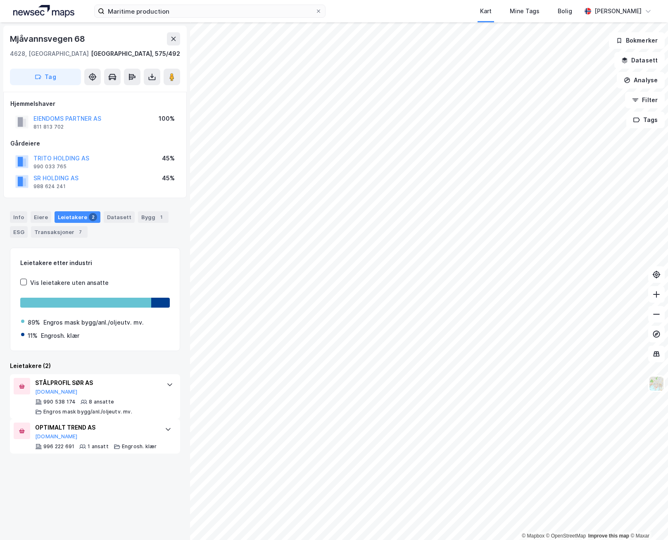  Describe the element at coordinates (97, 383) in the screenshot. I see `div: STÅLPROFIL SØR AS` at that location.